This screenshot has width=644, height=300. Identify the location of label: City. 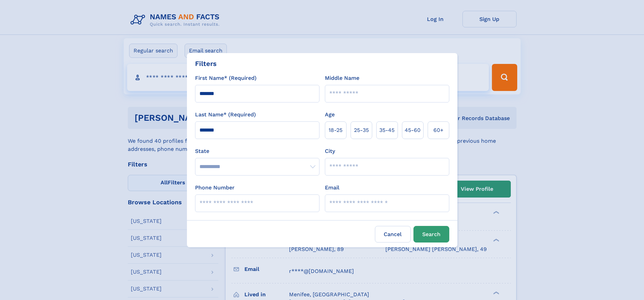
(330, 151).